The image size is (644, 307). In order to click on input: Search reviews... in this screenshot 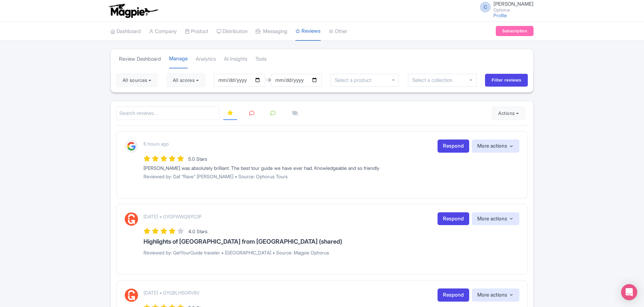, I will do `click(168, 113)`.